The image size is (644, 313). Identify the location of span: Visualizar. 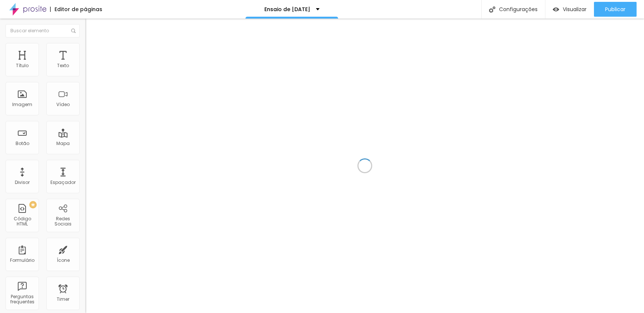
(574, 9).